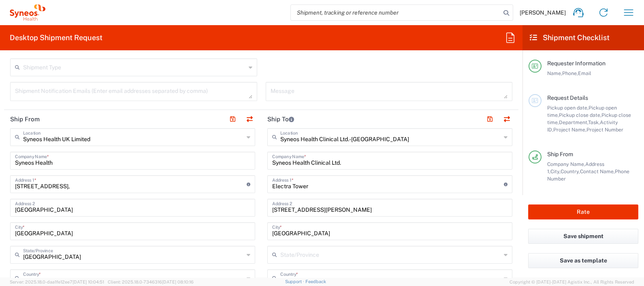 Image resolution: width=644 pixels, height=286 pixels. I want to click on button: Rate, so click(583, 212).